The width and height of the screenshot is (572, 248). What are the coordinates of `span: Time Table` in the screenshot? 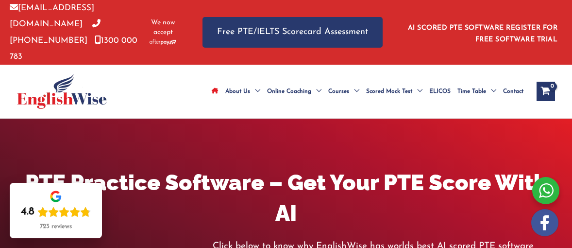 It's located at (471, 91).